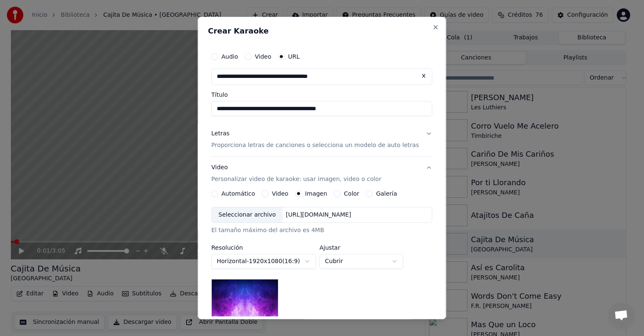 Image resolution: width=644 pixels, height=336 pixels. I want to click on button: VideoPersonalizar video de karaoke: usar imagen, video o color, so click(321, 174).